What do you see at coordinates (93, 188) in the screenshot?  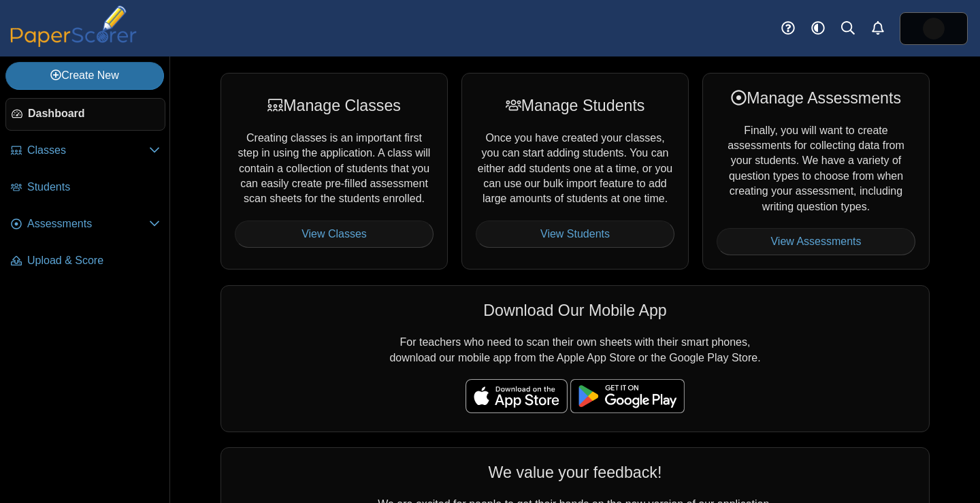 I see `span: Students` at bounding box center [93, 188].